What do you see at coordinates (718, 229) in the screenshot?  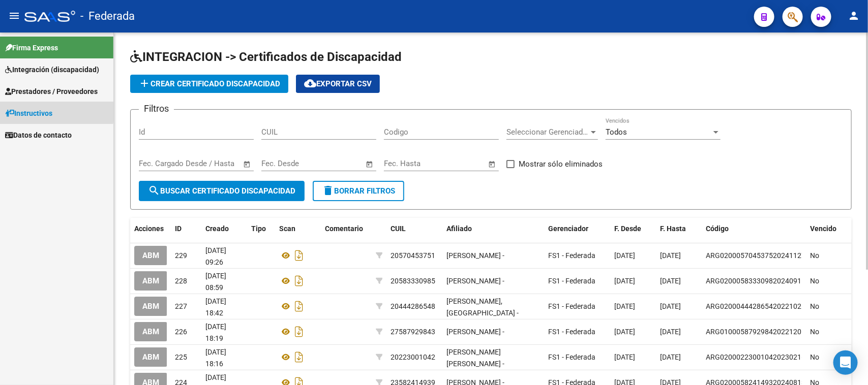 I see `span: Código` at bounding box center [718, 229].